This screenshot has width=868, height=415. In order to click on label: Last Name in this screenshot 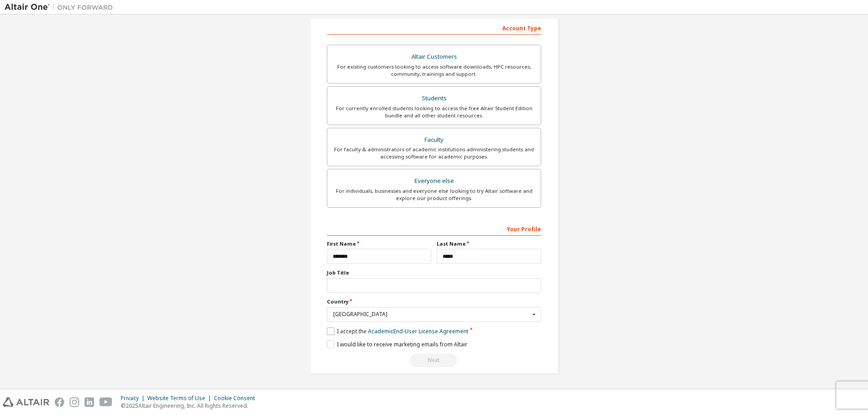, I will do `click(488, 244)`.